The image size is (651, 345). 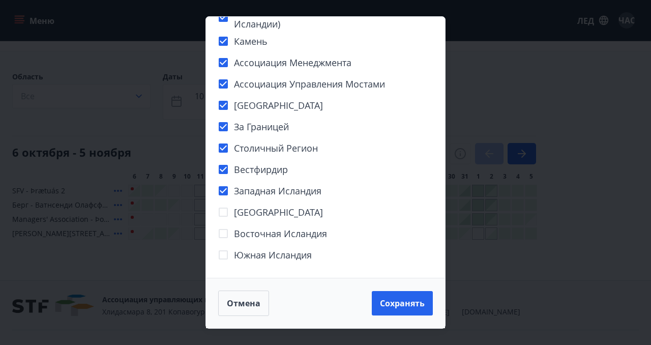 What do you see at coordinates (276, 148) in the screenshot?
I see `font: Столичный регион` at bounding box center [276, 148].